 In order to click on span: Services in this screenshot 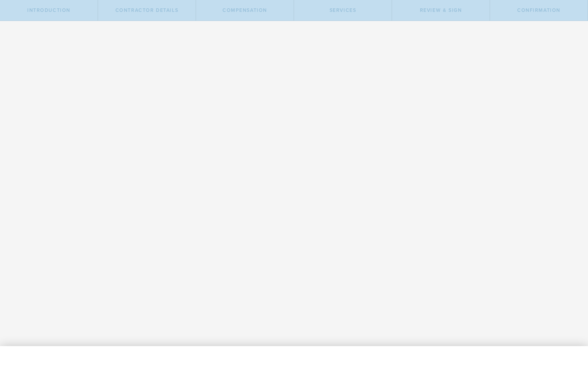, I will do `click(343, 10)`.